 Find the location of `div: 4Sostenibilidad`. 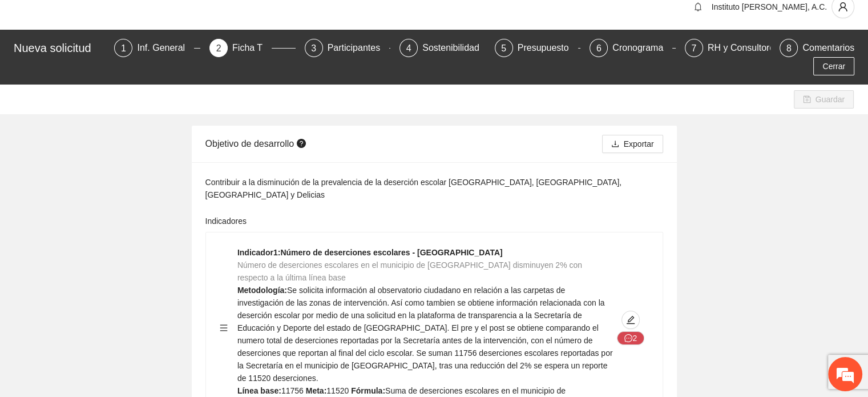

div: 4Sostenibilidad is located at coordinates (442, 48).